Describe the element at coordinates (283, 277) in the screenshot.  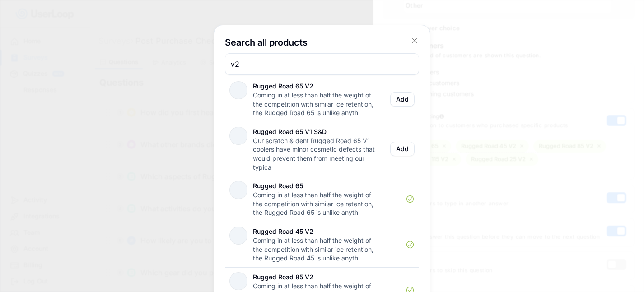
I see `div: Rugged Road 85 V2` at that location.